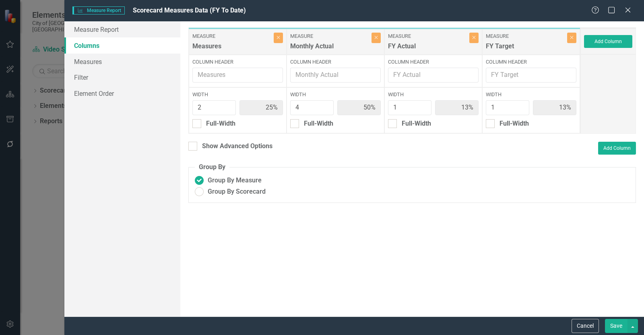 The height and width of the screenshot is (335, 644). What do you see at coordinates (234, 181) in the screenshot?
I see `span: Group By Measure` at bounding box center [234, 181].